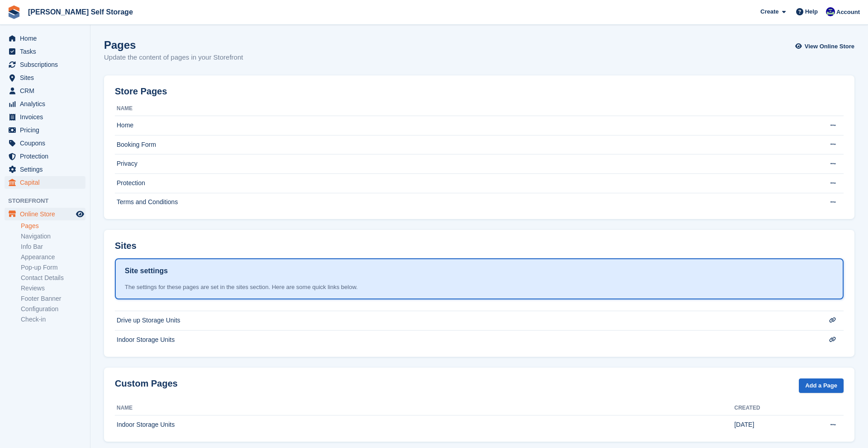 This screenshot has width=868, height=448. Describe the element at coordinates (53, 226) in the screenshot. I see `a: Pages` at that location.